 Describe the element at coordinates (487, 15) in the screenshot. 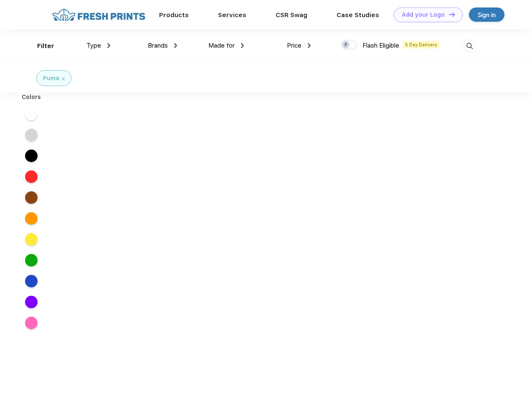

I see `div: Sign in` at that location.